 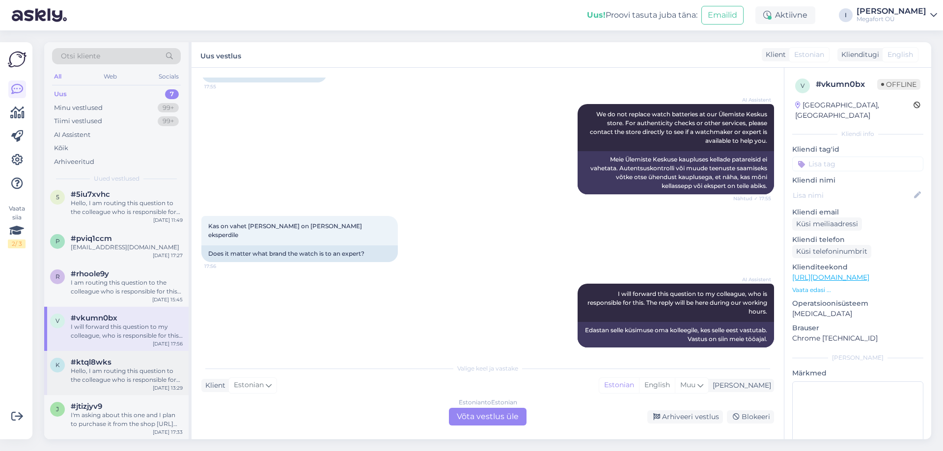 I want to click on div: All, so click(x=57, y=77).